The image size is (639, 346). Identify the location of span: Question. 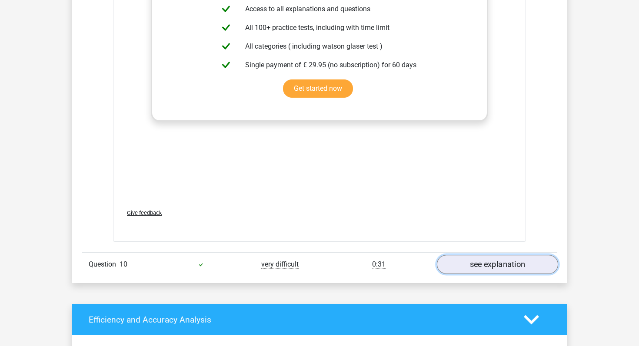
(104, 265).